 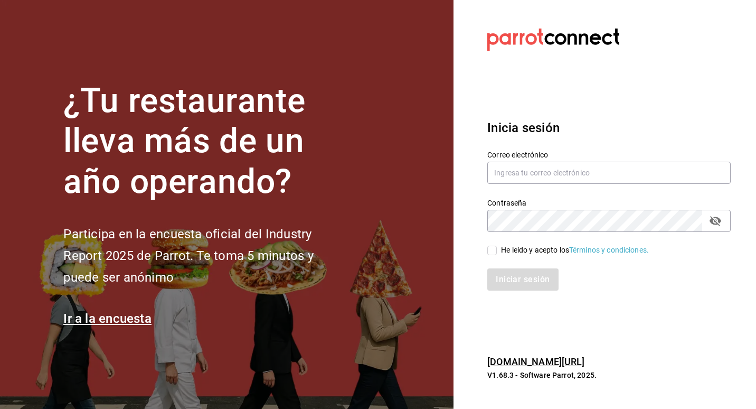 What do you see at coordinates (609, 250) in the screenshot?
I see `a: Términos y condiciones.` at bounding box center [609, 250].